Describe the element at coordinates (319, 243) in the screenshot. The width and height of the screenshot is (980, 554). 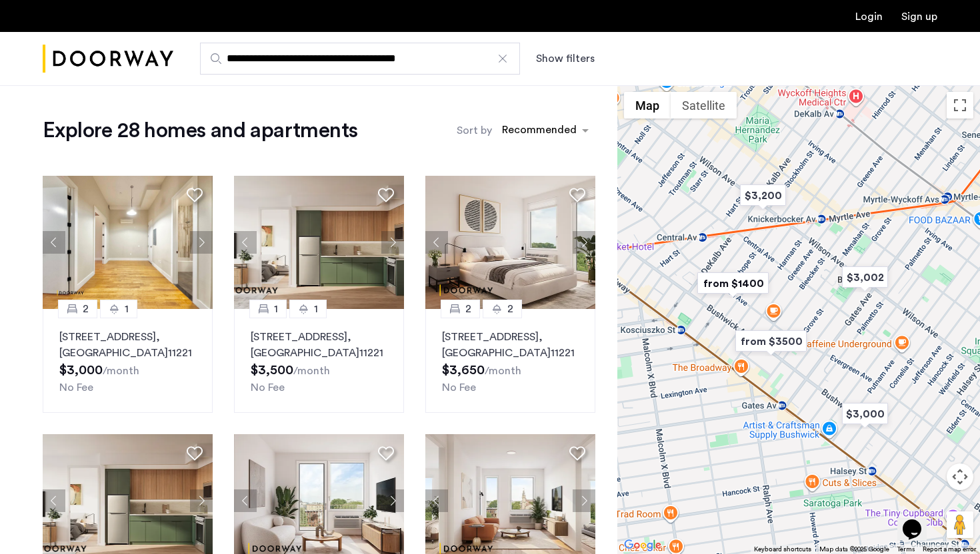
I see `img: dc6efc1f-24ba-4395-9182-45437e21be9a_638910302683895385.png` at that location.